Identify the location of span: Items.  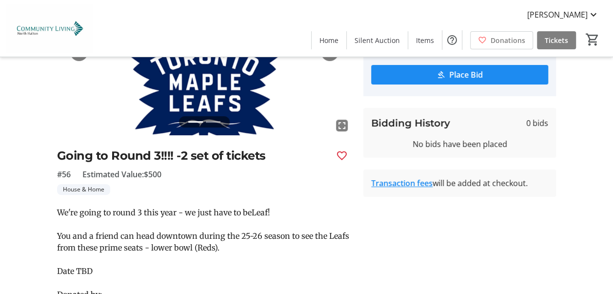
(425, 40).